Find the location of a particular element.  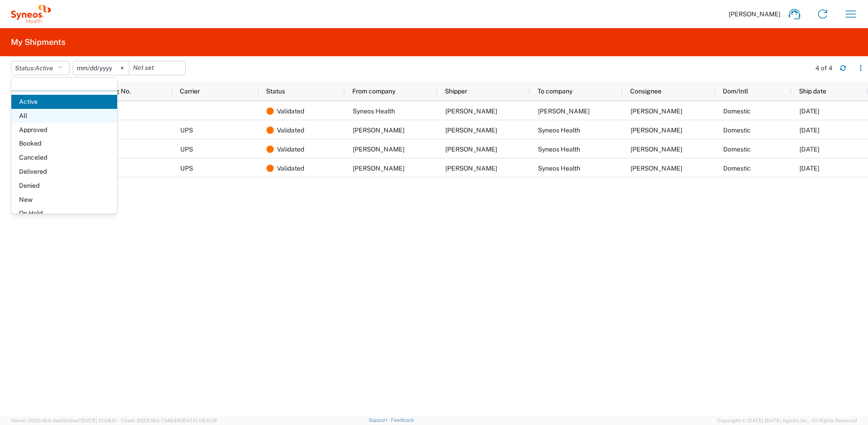

span: Denied is located at coordinates (64, 186).